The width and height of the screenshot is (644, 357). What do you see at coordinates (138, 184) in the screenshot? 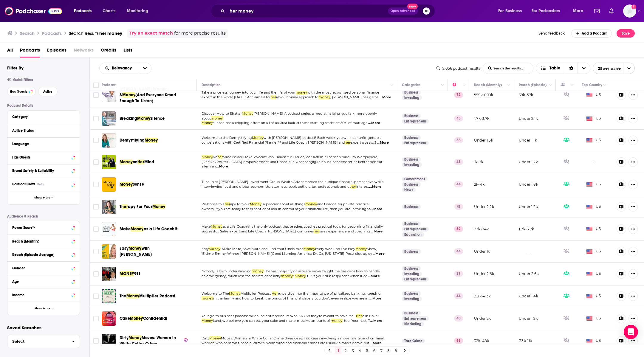
I see `span: Sense` at bounding box center [138, 184].